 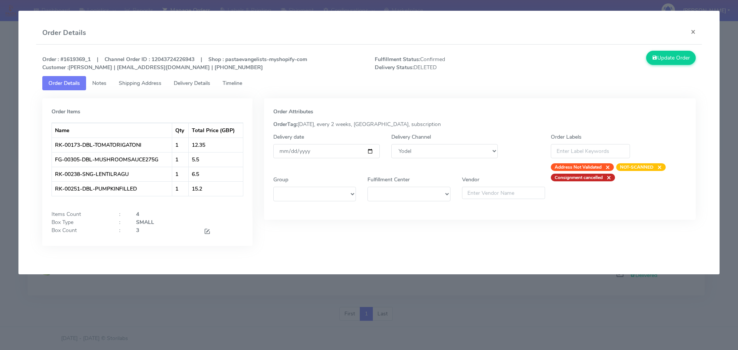 I want to click on span: Delivery Details, so click(x=192, y=83).